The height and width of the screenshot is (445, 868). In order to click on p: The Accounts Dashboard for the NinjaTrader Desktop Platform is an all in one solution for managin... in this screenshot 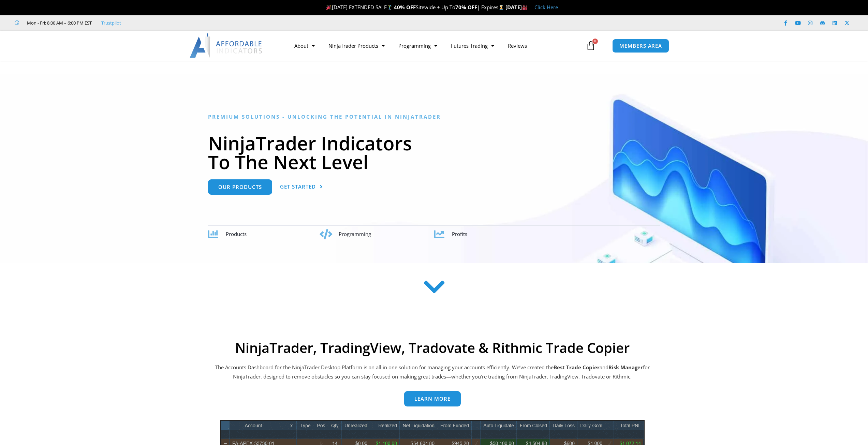, I will do `click(432, 372)`.